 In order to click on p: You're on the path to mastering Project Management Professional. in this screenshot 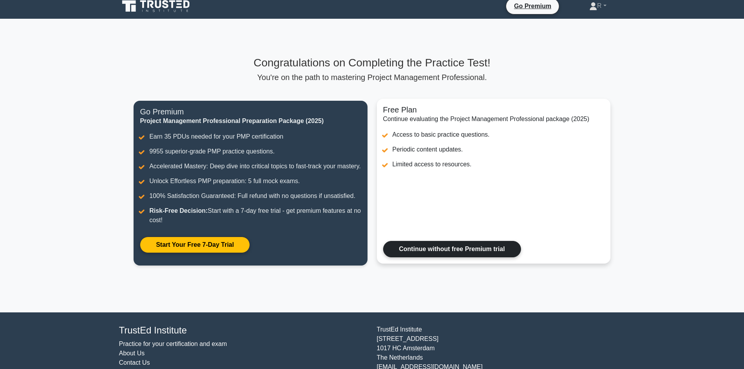, I will do `click(372, 77)`.